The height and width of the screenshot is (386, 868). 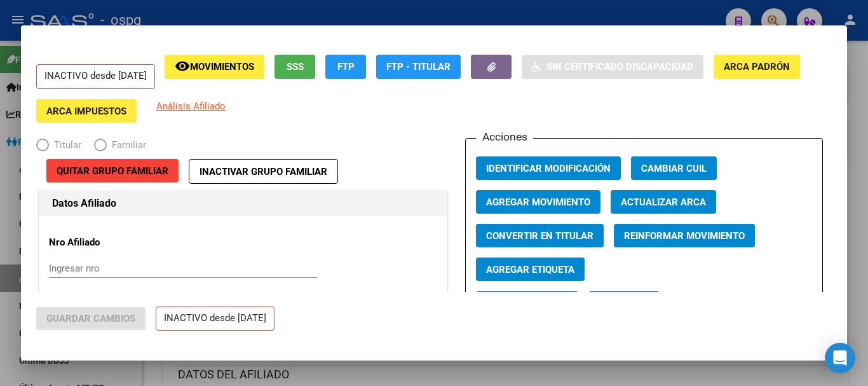 I want to click on button: Sin Certificado Discapacidad, so click(x=613, y=66).